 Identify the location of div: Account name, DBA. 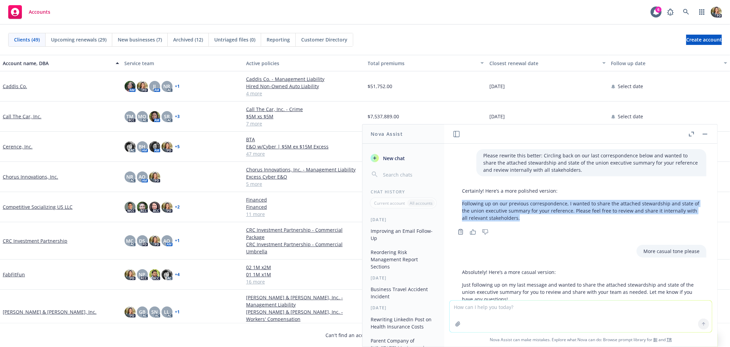
(57, 63).